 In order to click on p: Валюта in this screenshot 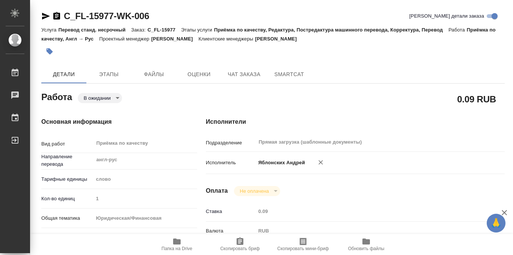, I will do `click(231, 231)`.